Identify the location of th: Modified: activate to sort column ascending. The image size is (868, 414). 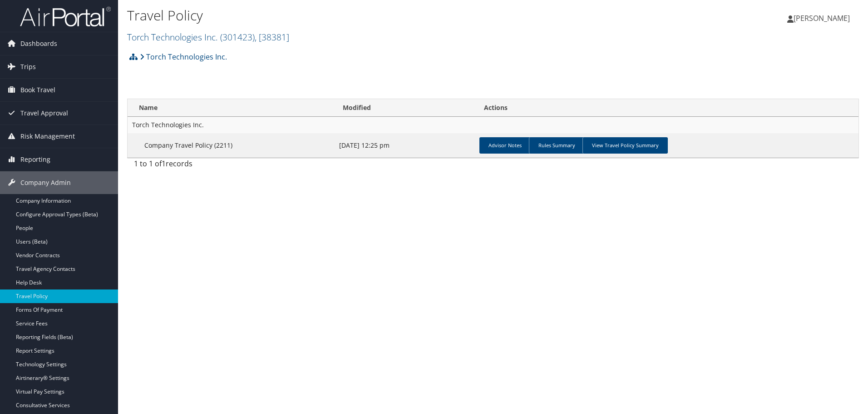
(405, 107).